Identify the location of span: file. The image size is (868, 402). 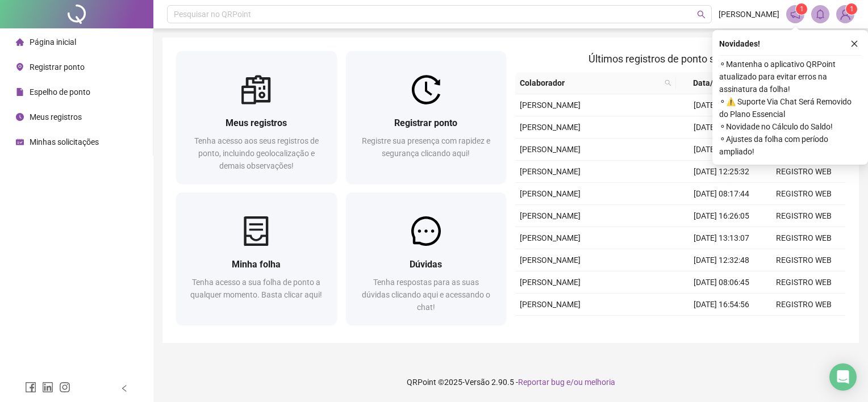
(20, 92).